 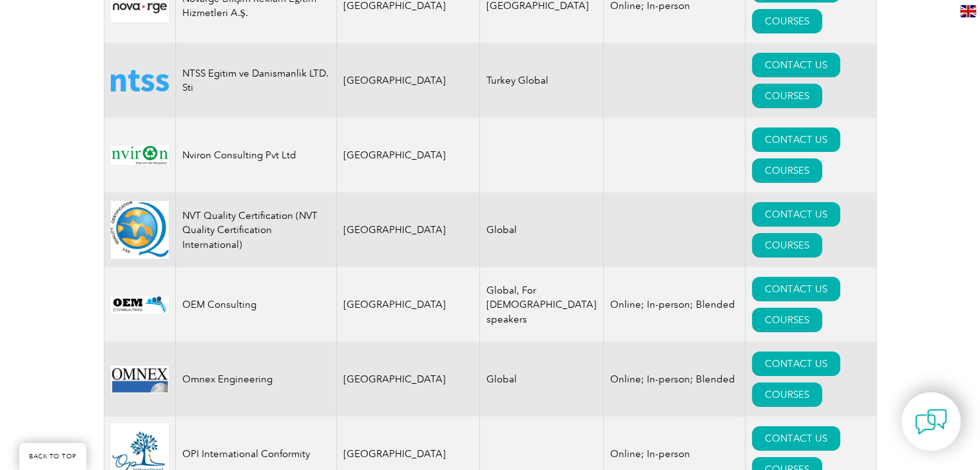 What do you see at coordinates (968, 11) in the screenshot?
I see `img: en` at bounding box center [968, 11].